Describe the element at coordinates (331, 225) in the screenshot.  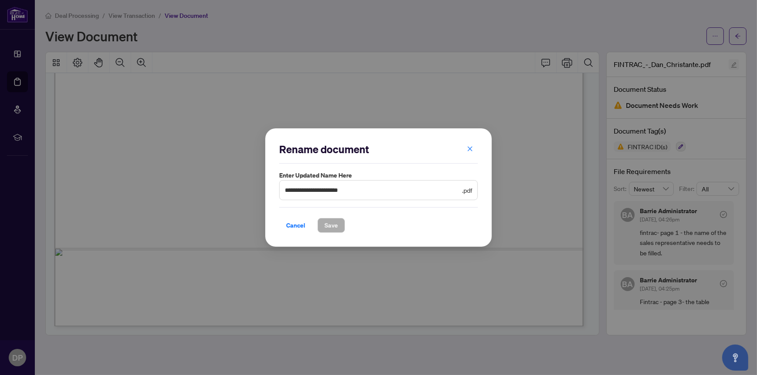
I see `button: Save` at that location.